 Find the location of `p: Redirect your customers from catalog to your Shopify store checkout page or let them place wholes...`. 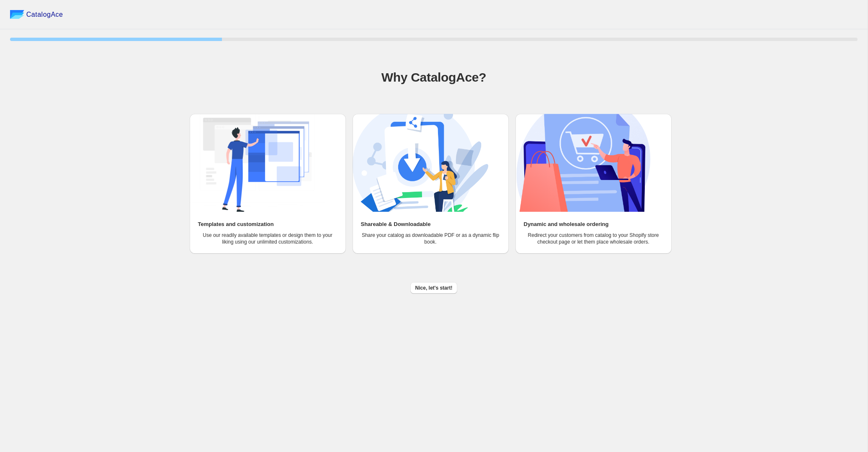

p: Redirect your customers from catalog to your Shopify store checkout page or let them place wholes... is located at coordinates (593, 239).